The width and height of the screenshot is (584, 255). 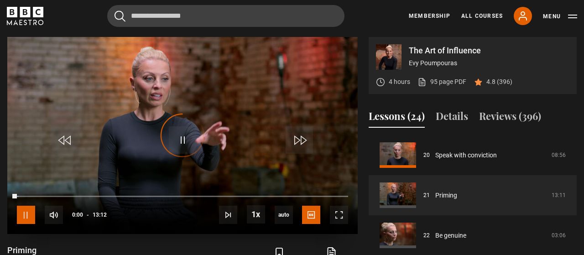 What do you see at coordinates (78, 215) in the screenshot?
I see `span: 0:00` at bounding box center [78, 215].